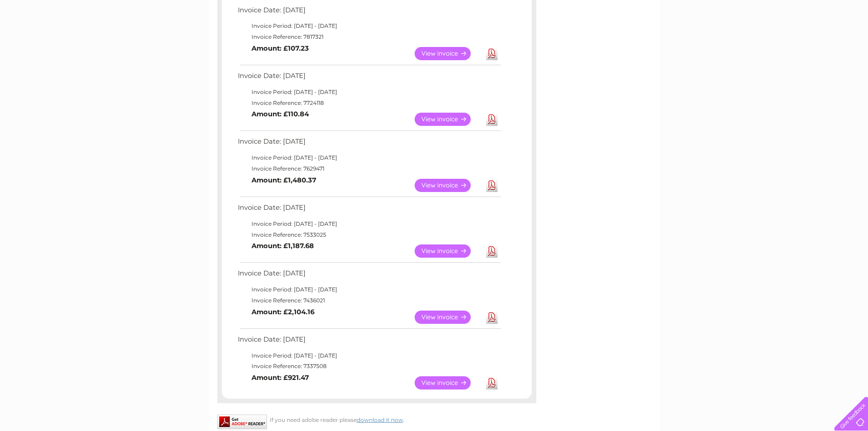 The width and height of the screenshot is (868, 431). Describe the element at coordinates (740, 42) in the screenshot. I see `a: Energy` at that location.